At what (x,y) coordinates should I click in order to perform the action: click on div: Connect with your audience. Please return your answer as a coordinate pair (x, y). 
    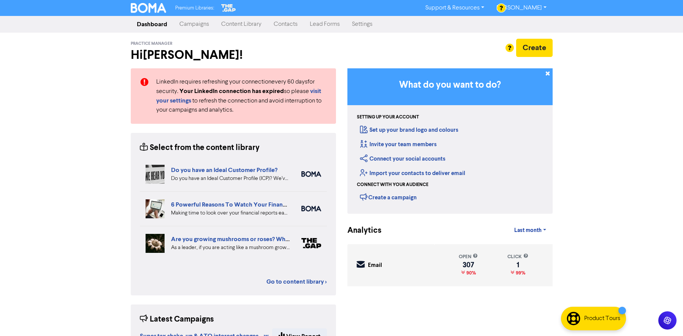
    Looking at the image, I should click on (393, 185).